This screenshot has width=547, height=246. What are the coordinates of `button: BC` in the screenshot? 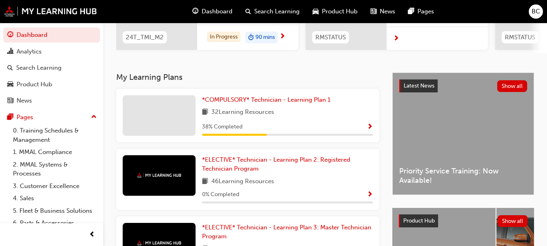 It's located at (536, 11).